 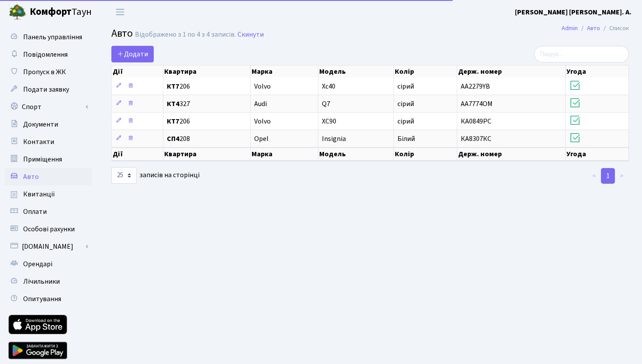 I want to click on span: Квитанції, so click(x=39, y=194).